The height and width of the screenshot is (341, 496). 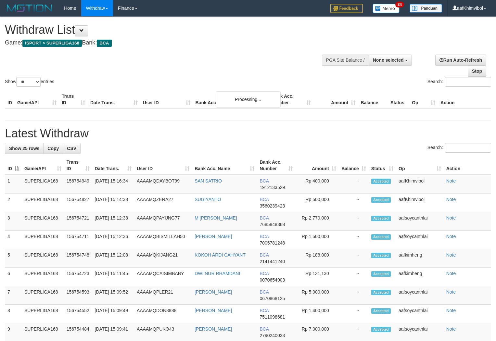 I want to click on th: User ID, so click(x=167, y=99).